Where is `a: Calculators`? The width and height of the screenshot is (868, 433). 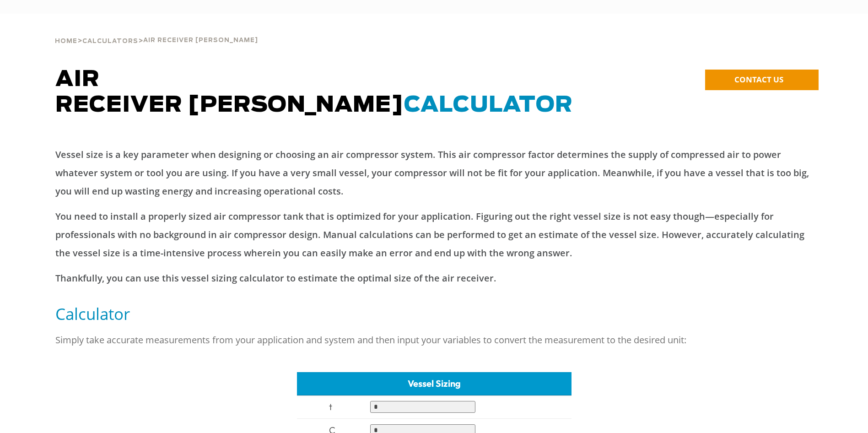 a: Calculators is located at coordinates (110, 41).